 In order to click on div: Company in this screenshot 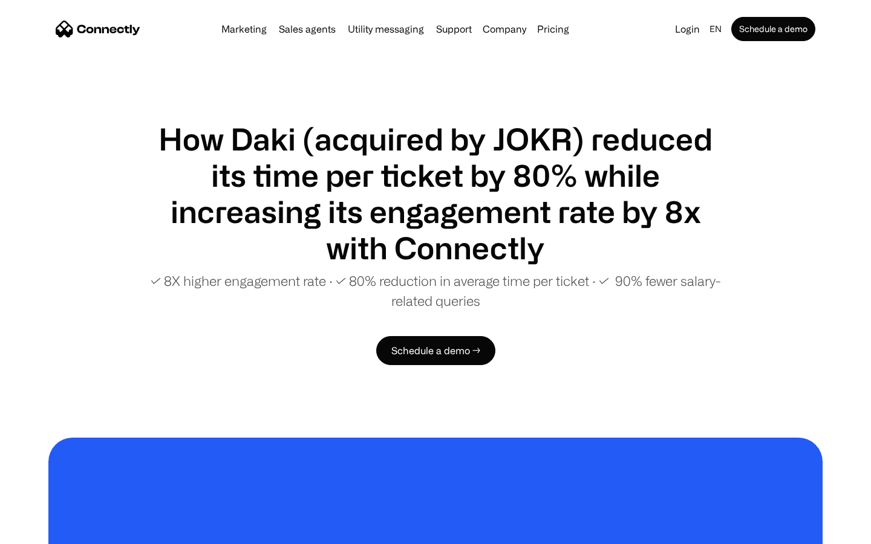, I will do `click(504, 29)`.